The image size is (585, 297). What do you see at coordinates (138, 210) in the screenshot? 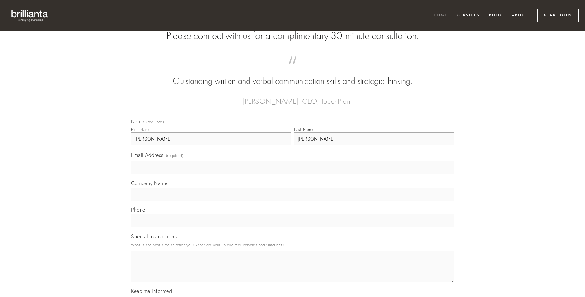
I see `span: Phone` at bounding box center [138, 210].